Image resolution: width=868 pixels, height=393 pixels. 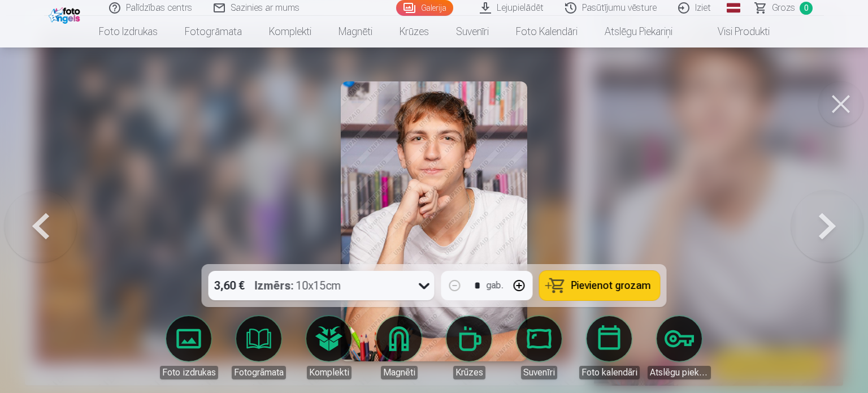 What do you see at coordinates (539, 372) in the screenshot?
I see `div: Suvenīri` at bounding box center [539, 372].